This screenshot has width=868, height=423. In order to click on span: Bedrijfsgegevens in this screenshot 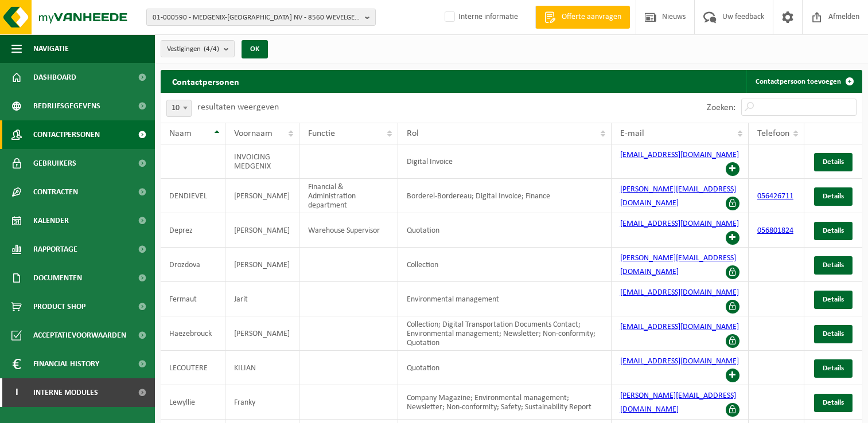, I will do `click(66, 106)`.